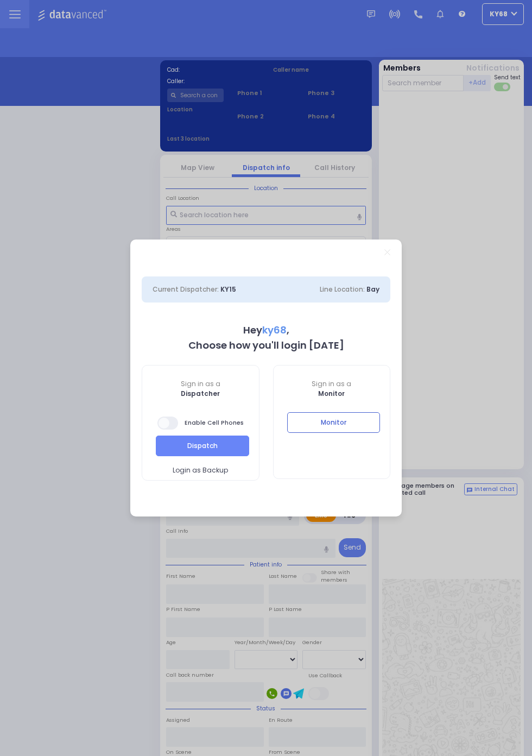  I want to click on button: Dispatch, so click(202, 446).